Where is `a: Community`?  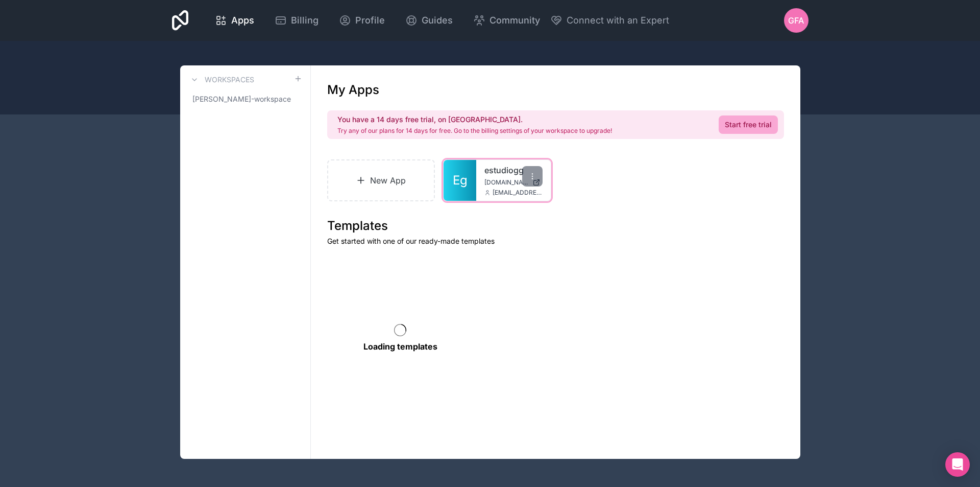
a: Community is located at coordinates (506, 21).